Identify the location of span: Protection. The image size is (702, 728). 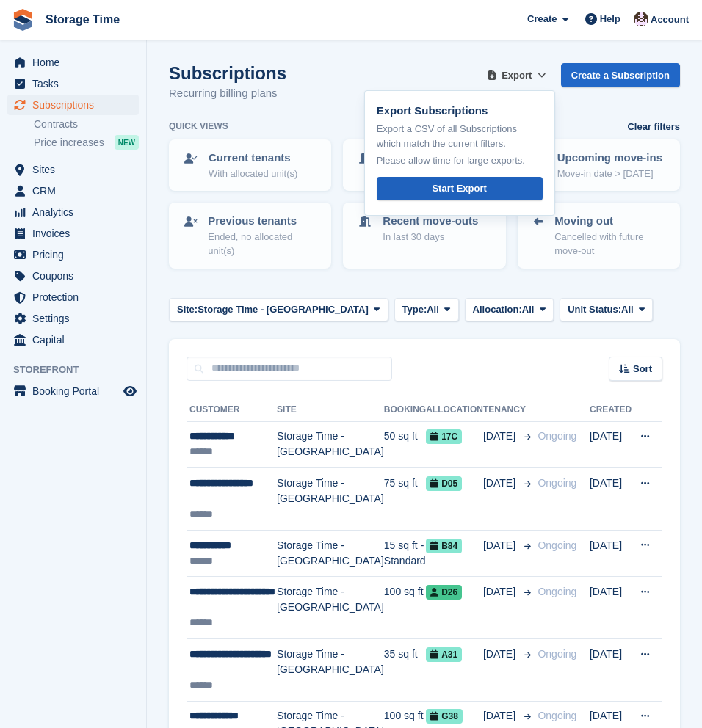
(76, 297).